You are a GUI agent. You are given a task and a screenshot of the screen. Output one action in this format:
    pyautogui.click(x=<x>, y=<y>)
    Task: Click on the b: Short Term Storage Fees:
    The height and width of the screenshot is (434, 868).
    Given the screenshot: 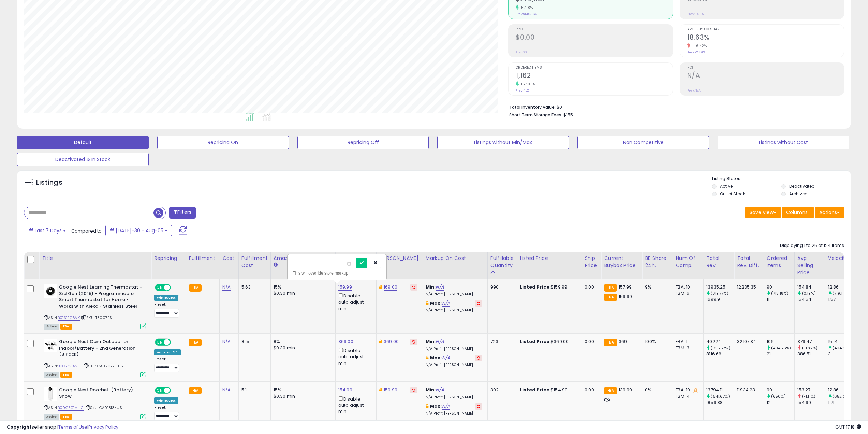 What is the action you would take?
    pyautogui.click(x=535, y=115)
    